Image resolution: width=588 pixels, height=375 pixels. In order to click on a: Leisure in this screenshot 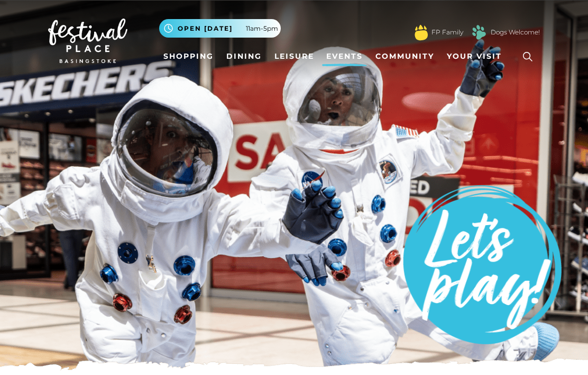, I will do `click(294, 56)`.